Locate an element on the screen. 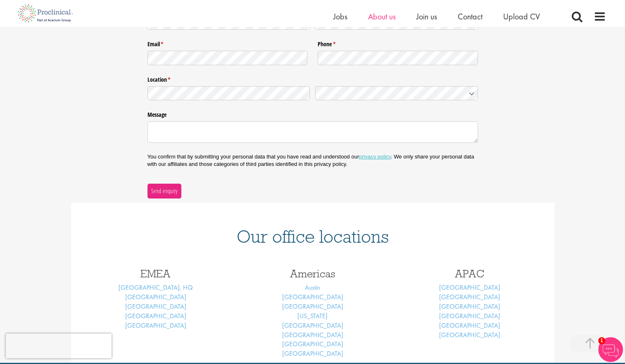 The height and width of the screenshot is (364, 625). input: State / Province / Region is located at coordinates (229, 93).